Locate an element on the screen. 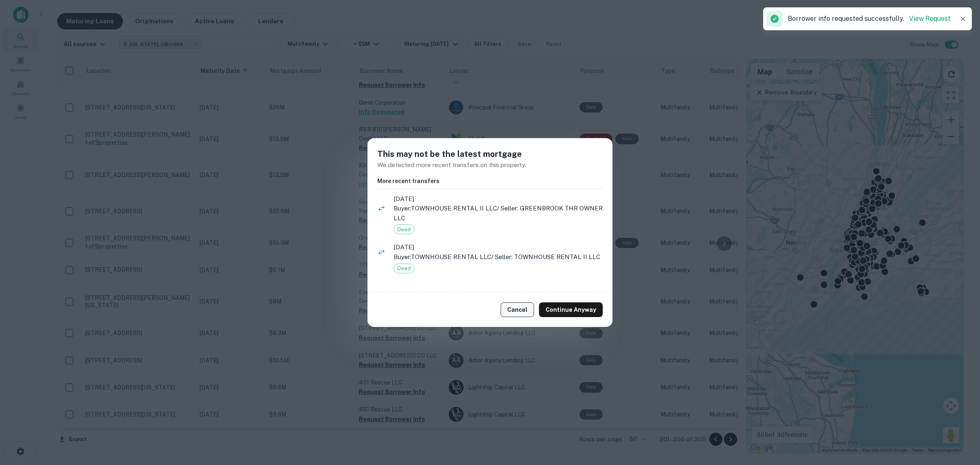 This screenshot has width=980, height=465. p: Buyer: TOWNHOUSE RENTAL II LLC / Seller: GREENBROOK THR OWNER LLC is located at coordinates (498, 213).